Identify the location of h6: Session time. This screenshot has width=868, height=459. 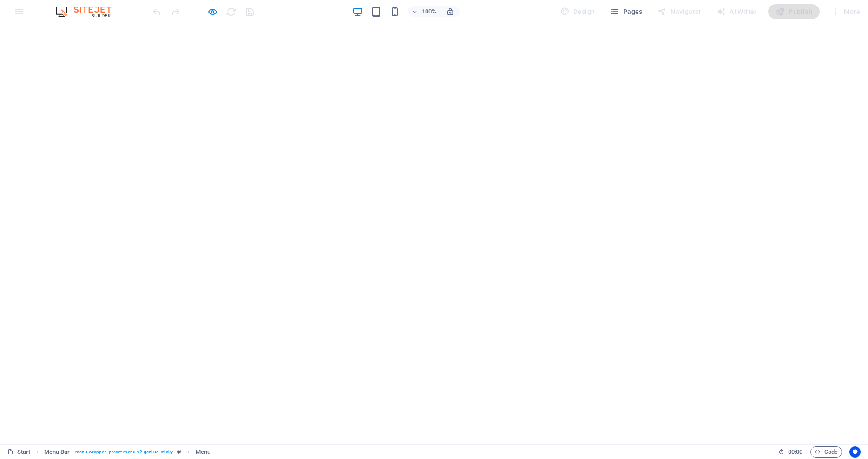
(790, 451).